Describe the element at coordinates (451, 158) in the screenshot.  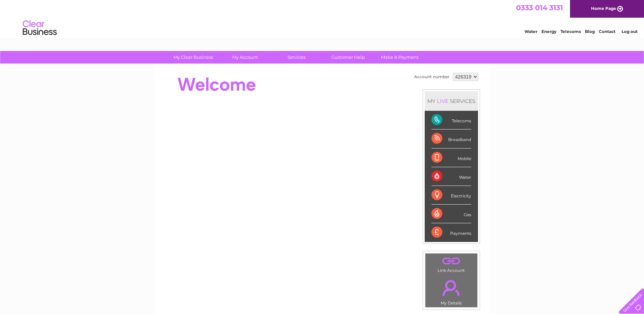
I see `div: Mobile` at that location.